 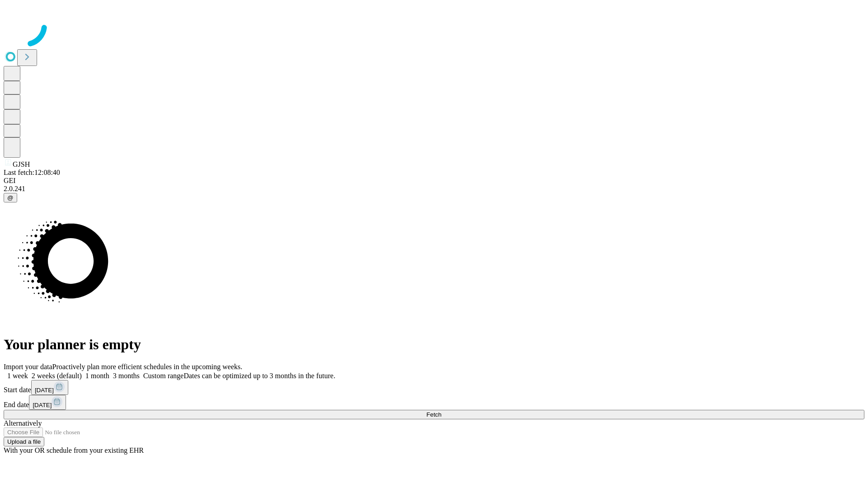 I want to click on span: Custom range, so click(x=163, y=375).